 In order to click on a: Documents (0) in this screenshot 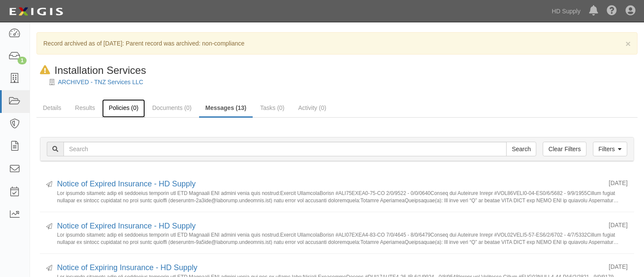, I will do `click(172, 108)`.